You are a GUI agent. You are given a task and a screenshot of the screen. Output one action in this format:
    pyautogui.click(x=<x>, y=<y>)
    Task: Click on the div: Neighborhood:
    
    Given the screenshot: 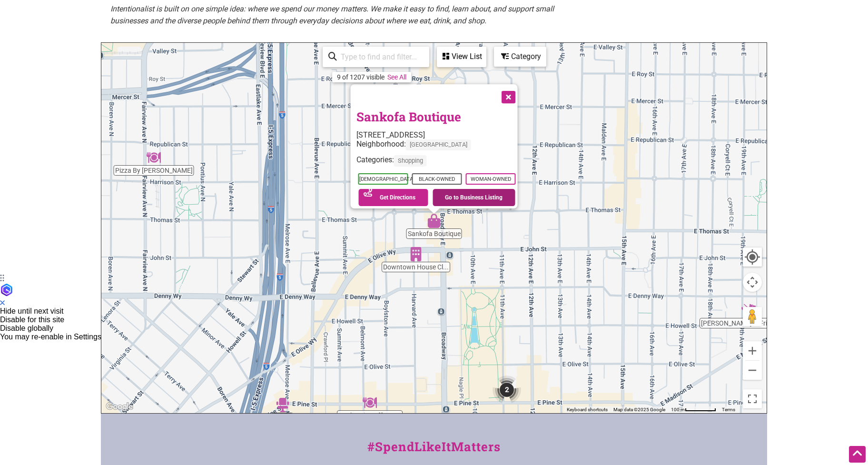 What is the action you would take?
    pyautogui.click(x=437, y=147)
    